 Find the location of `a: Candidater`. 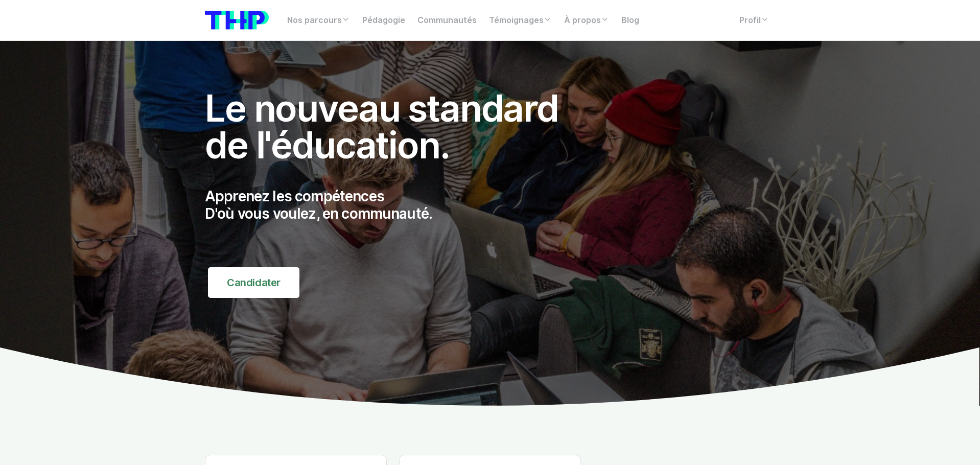

a: Candidater is located at coordinates (253, 282).